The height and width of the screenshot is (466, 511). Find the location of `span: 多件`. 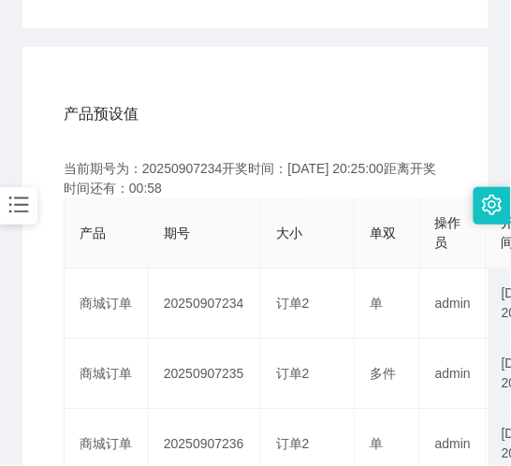

span: 多件 is located at coordinates (382, 374).